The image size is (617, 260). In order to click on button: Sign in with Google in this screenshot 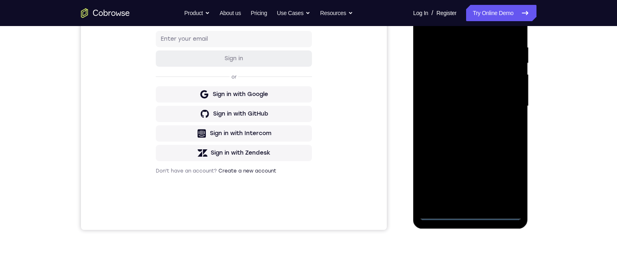, I will do `click(153, 137)`.